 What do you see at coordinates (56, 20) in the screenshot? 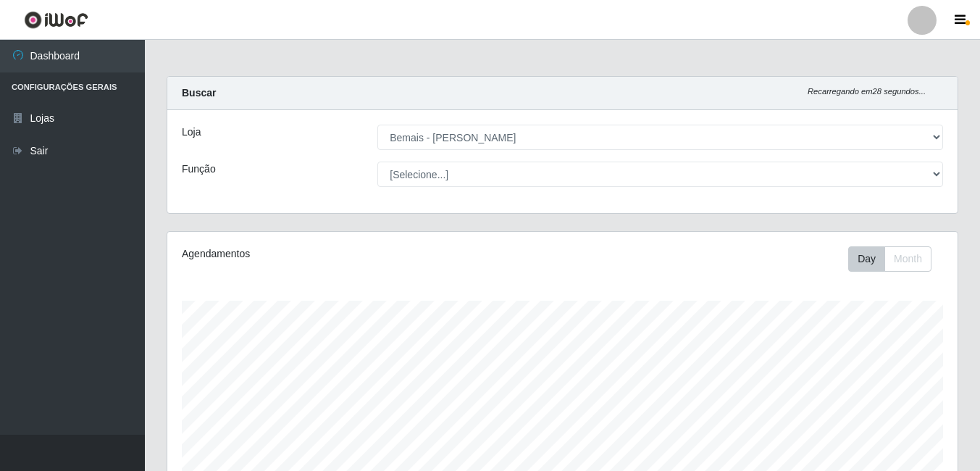
I see `img: CoreUI Logo` at bounding box center [56, 20].